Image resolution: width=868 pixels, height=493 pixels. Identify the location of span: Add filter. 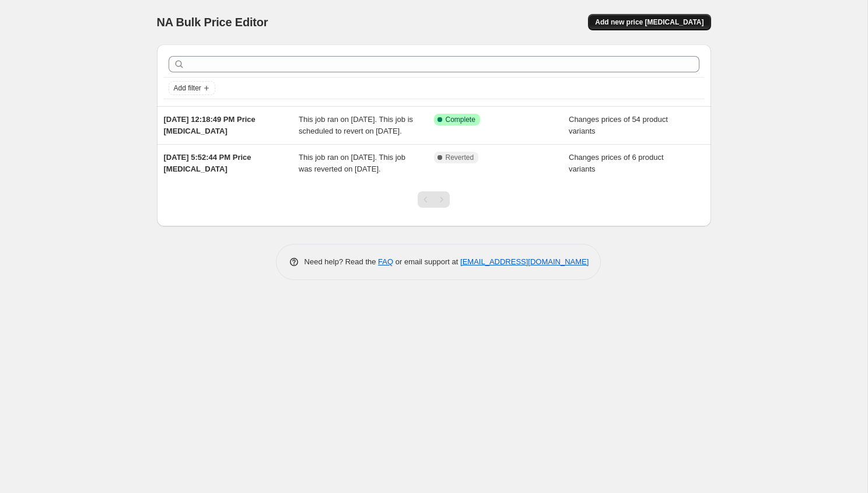
(187, 88).